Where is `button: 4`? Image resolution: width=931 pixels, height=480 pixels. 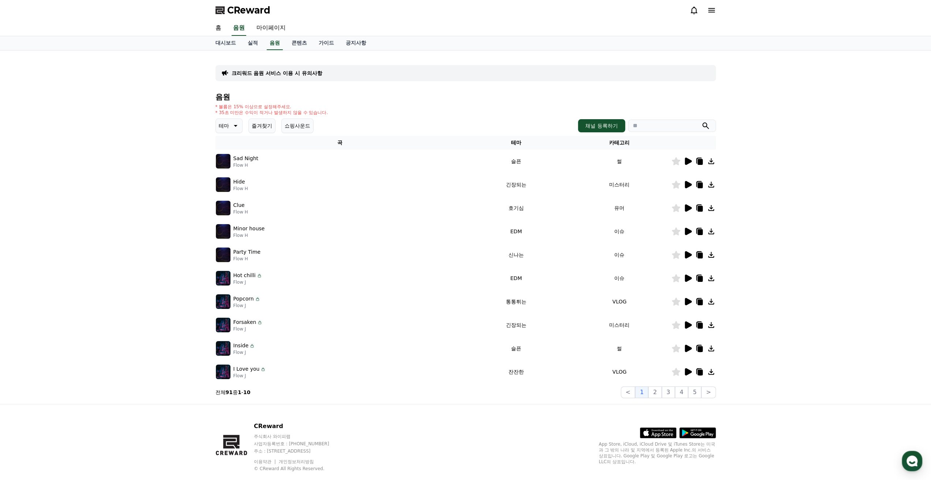
button: 4 is located at coordinates (682, 393).